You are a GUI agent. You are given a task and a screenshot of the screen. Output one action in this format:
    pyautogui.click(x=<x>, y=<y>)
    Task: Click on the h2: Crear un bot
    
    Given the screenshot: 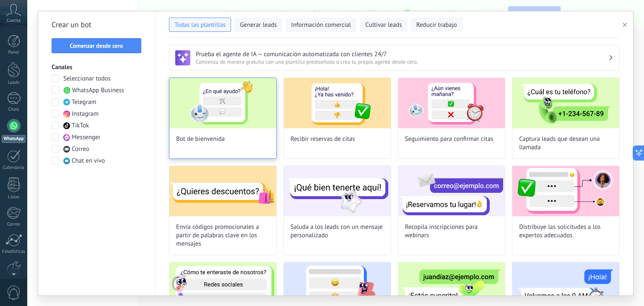 What is the action you would take?
    pyautogui.click(x=97, y=25)
    